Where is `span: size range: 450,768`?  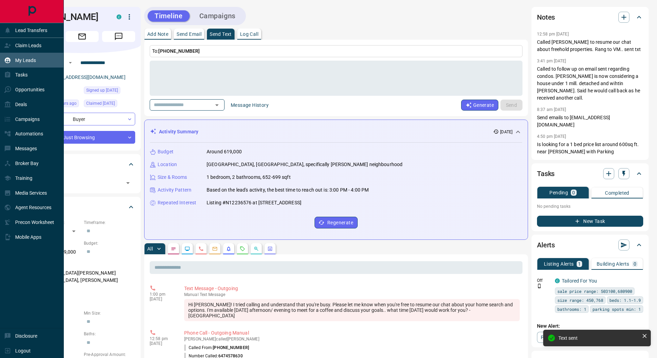
span: size range: 450,768 is located at coordinates (580, 300).